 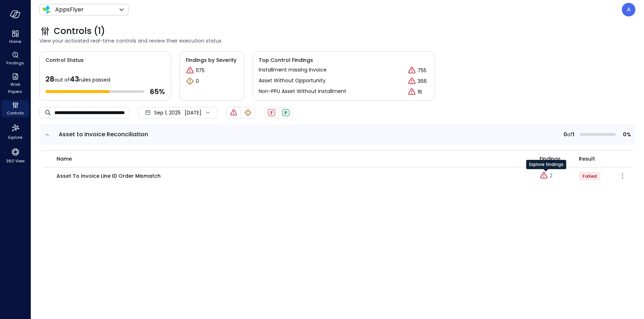 I want to click on span: Work Papers, so click(x=15, y=88).